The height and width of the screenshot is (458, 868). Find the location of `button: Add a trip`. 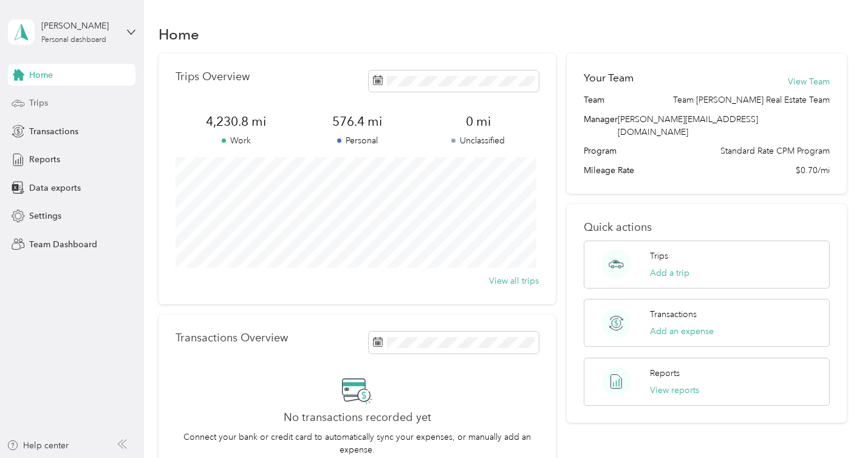

button: Add a trip is located at coordinates (669, 272).